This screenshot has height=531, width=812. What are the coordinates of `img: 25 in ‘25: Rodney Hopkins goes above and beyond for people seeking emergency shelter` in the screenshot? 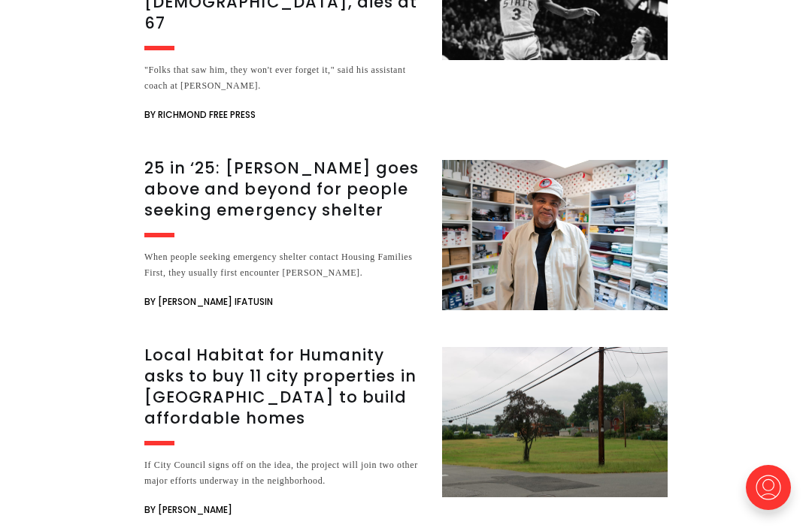 It's located at (554, 235).